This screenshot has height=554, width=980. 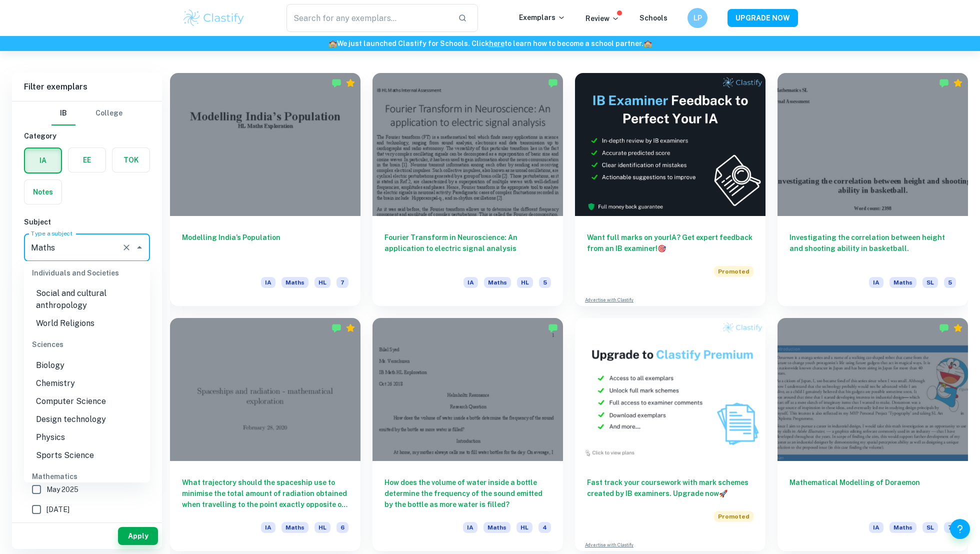 What do you see at coordinates (265, 248) in the screenshot?
I see `h6: Modelling India’s Population` at bounding box center [265, 248].